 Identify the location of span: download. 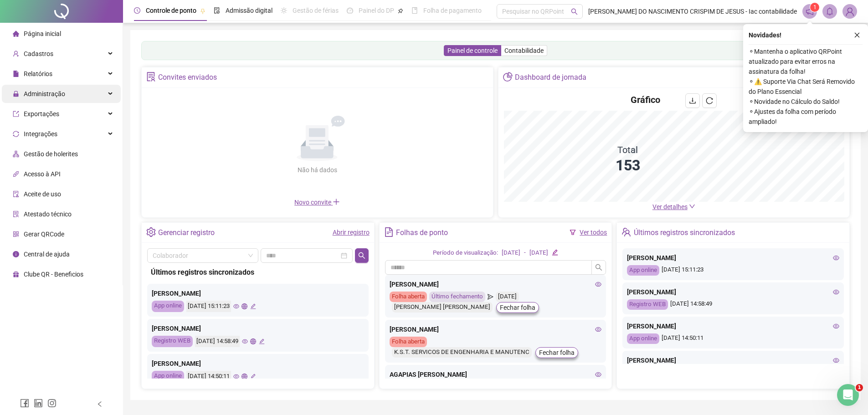
(693, 101).